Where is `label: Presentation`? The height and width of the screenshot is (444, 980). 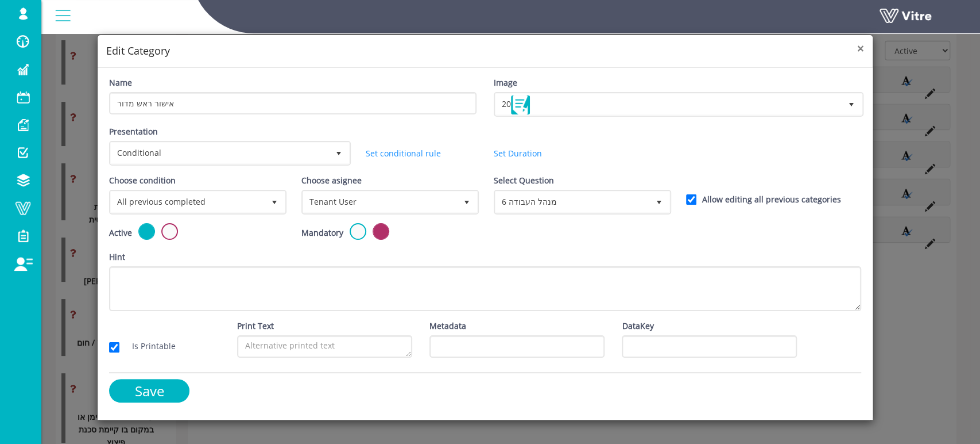
label: Presentation is located at coordinates (133, 132).